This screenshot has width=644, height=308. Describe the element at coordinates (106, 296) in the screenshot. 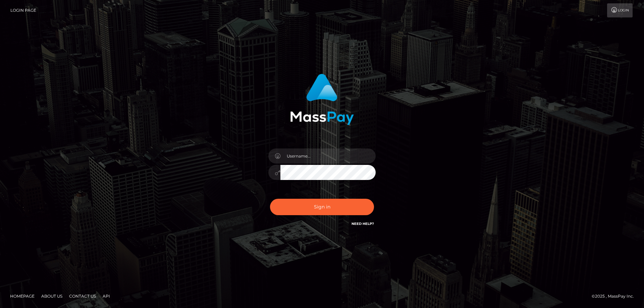

I see `a: API` at that location.